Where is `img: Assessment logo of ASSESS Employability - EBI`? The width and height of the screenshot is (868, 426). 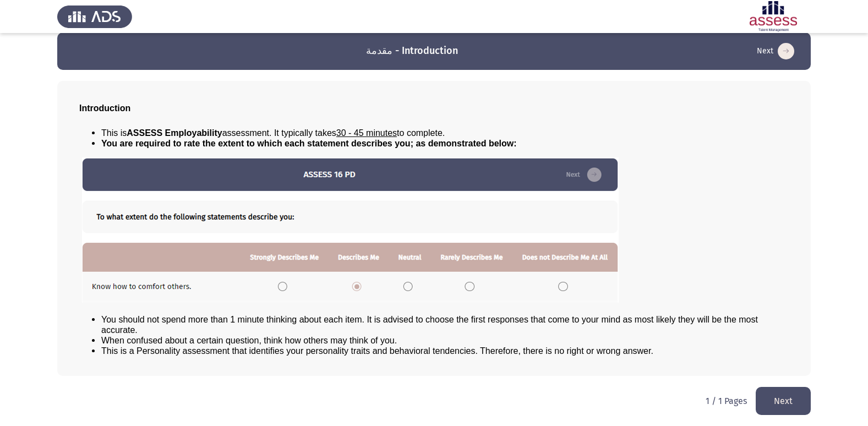 img: Assessment logo of ASSESS Employability - EBI is located at coordinates (774, 16).